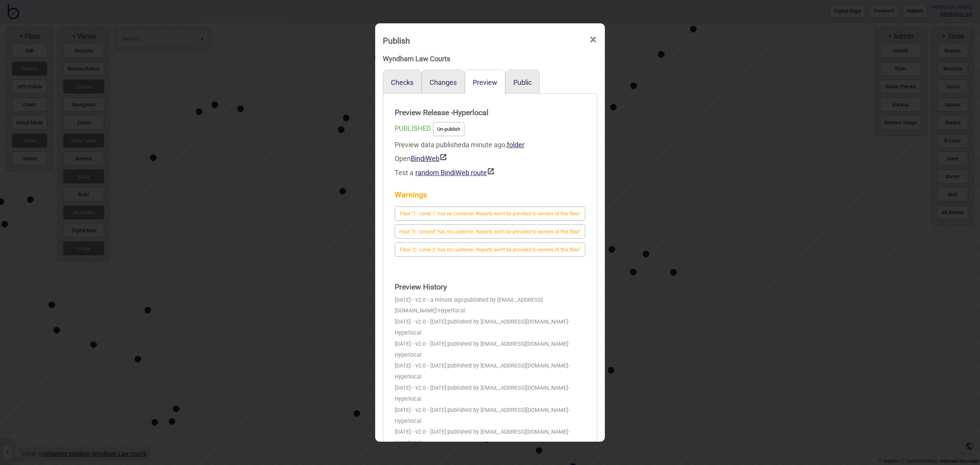 This screenshot has width=980, height=465. Describe the element at coordinates (485, 82) in the screenshot. I see `button: Preview` at that location.